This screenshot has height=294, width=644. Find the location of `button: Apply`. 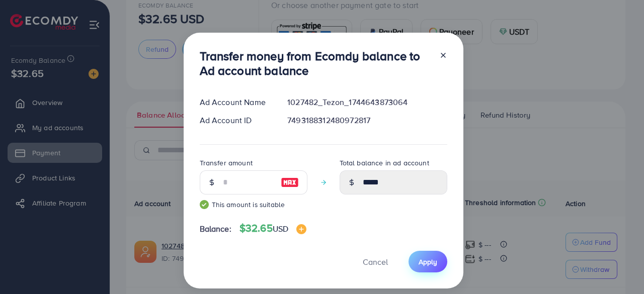

button: Apply is located at coordinates (428, 262).